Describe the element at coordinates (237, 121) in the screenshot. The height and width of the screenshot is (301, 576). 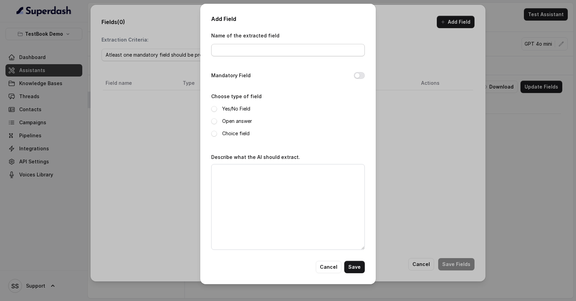
I see `label: Open answer` at that location.